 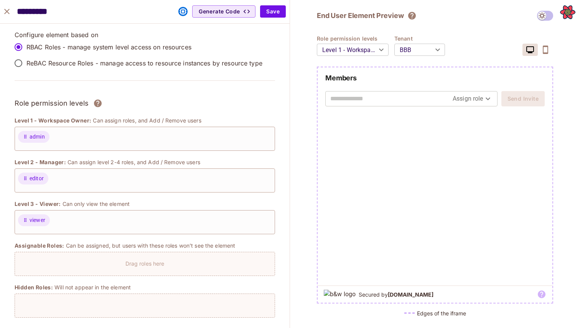 I want to click on button: Save, so click(x=273, y=11).